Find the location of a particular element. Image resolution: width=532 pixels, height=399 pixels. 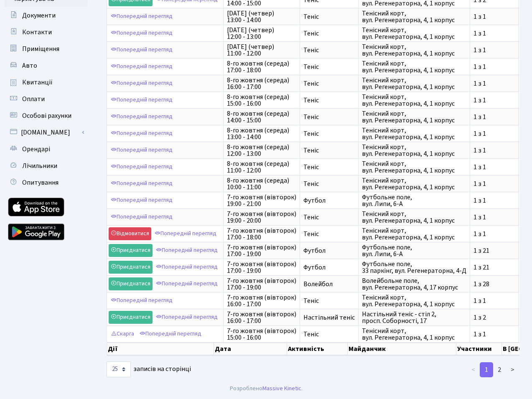

a: Орендарі is located at coordinates (46, 149).